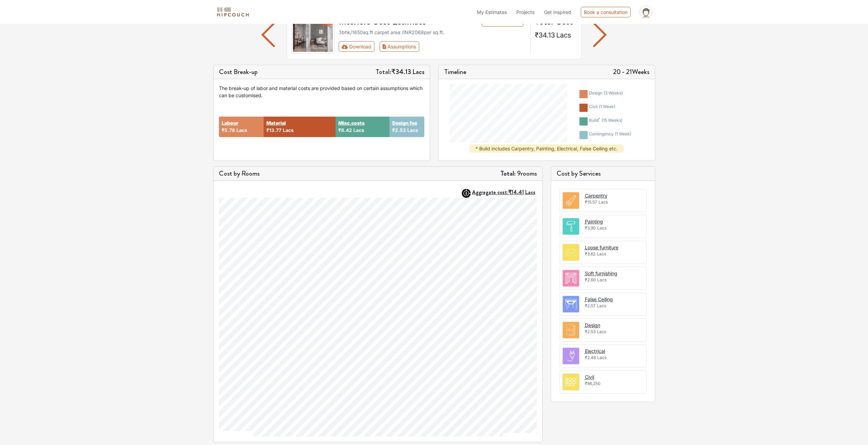 The image size is (868, 445). What do you see at coordinates (546, 148) in the screenshot?
I see `div: * Build includes Carpentry, Painting, Electrical, False Ceiling etc.` at bounding box center [546, 148].